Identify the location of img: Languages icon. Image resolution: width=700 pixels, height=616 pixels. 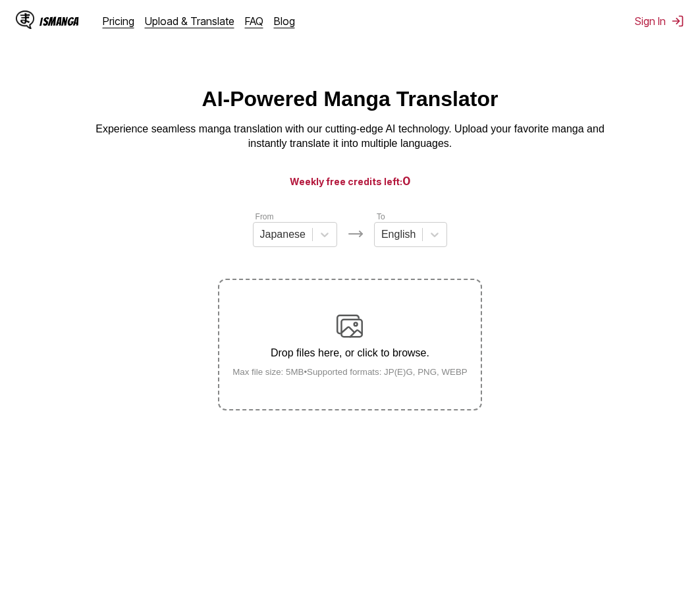
(356, 234).